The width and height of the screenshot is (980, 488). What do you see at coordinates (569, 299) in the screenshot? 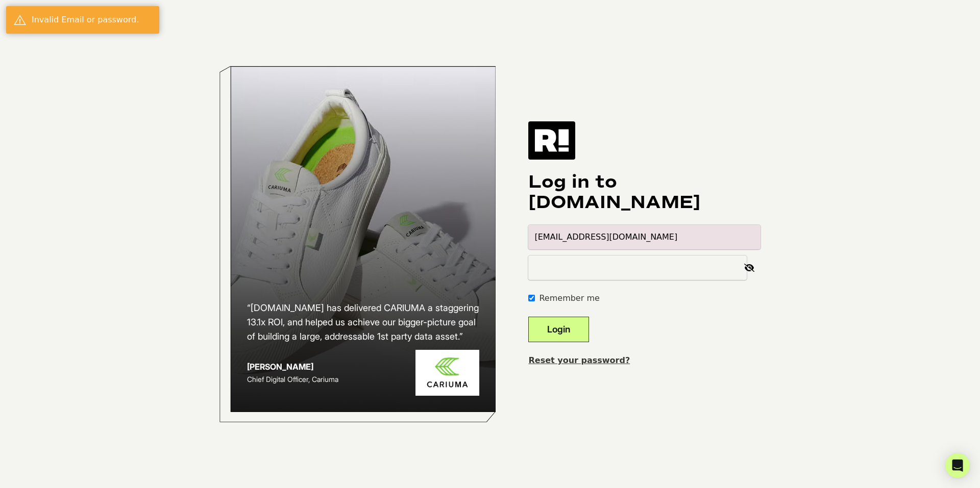
I see `label: Remember me` at bounding box center [569, 299].